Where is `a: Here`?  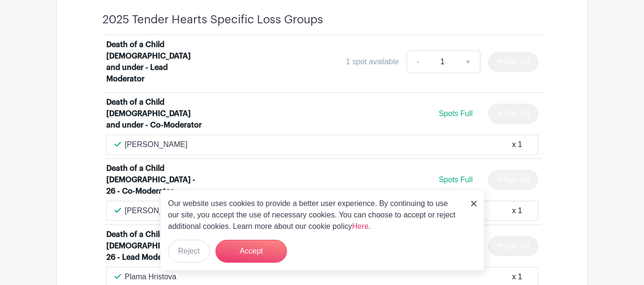
a: Here is located at coordinates (361, 226).